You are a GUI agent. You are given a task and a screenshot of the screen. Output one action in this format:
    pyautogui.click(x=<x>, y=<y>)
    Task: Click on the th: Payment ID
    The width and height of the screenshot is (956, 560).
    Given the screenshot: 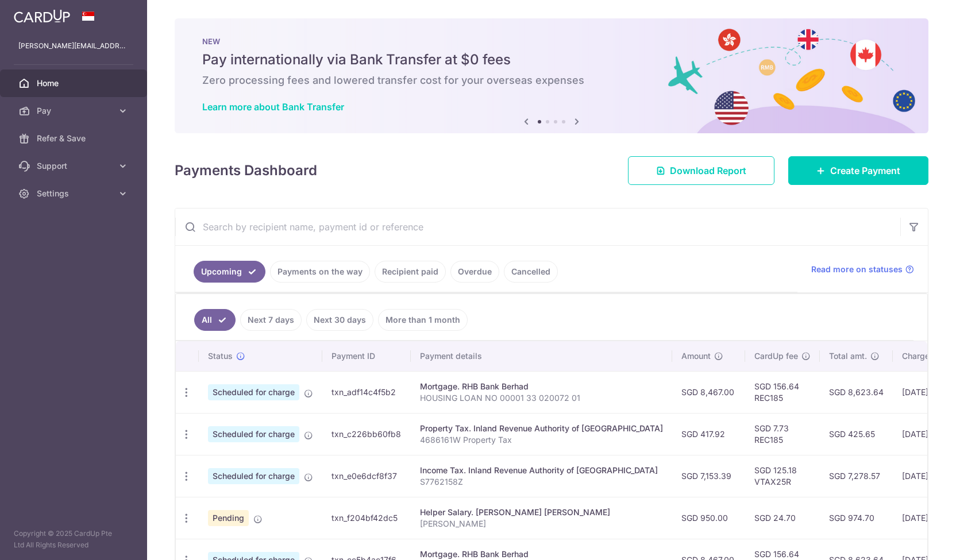 What is the action you would take?
    pyautogui.click(x=367, y=356)
    